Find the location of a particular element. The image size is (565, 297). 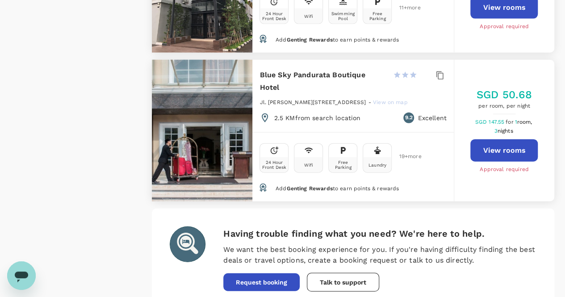

span: nights is located at coordinates (505, 131).